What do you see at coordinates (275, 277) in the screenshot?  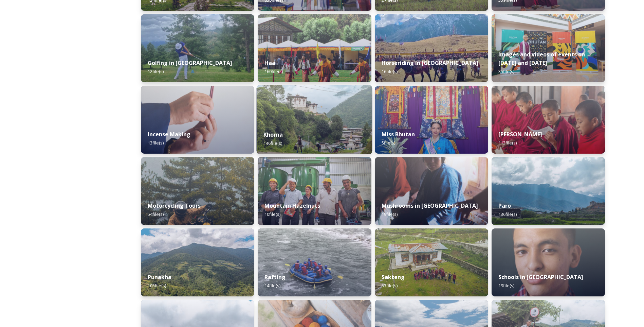 I see `strong: Rafting` at bounding box center [275, 277].